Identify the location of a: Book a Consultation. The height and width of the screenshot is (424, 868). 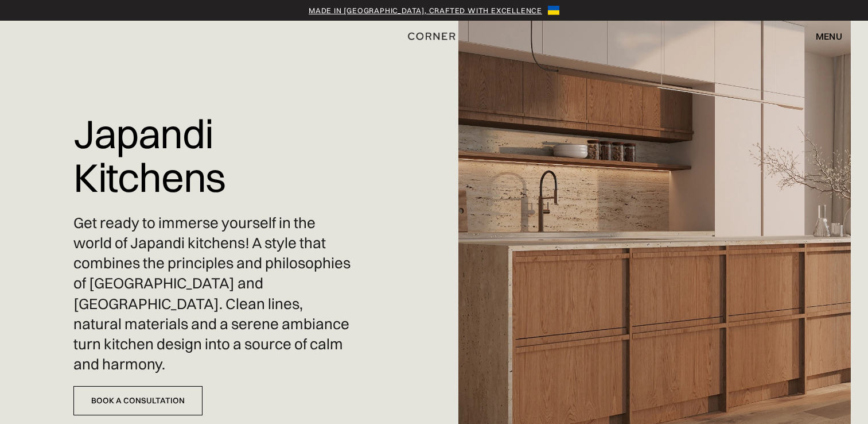
(138, 400).